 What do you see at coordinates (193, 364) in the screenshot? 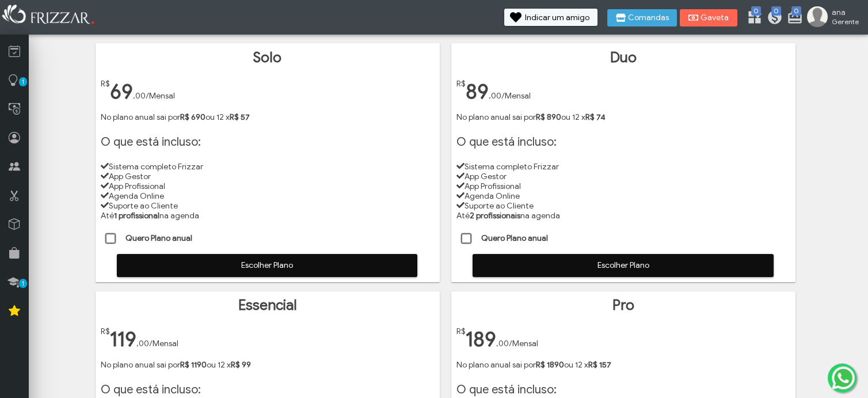
I see `strong: R$ 1190` at bounding box center [193, 364].